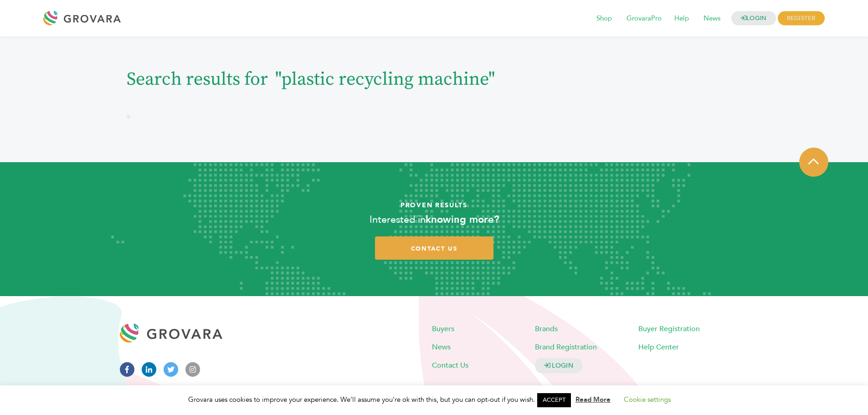 The image size is (868, 415). What do you see at coordinates (593, 400) in the screenshot?
I see `a: Read More` at bounding box center [593, 400].